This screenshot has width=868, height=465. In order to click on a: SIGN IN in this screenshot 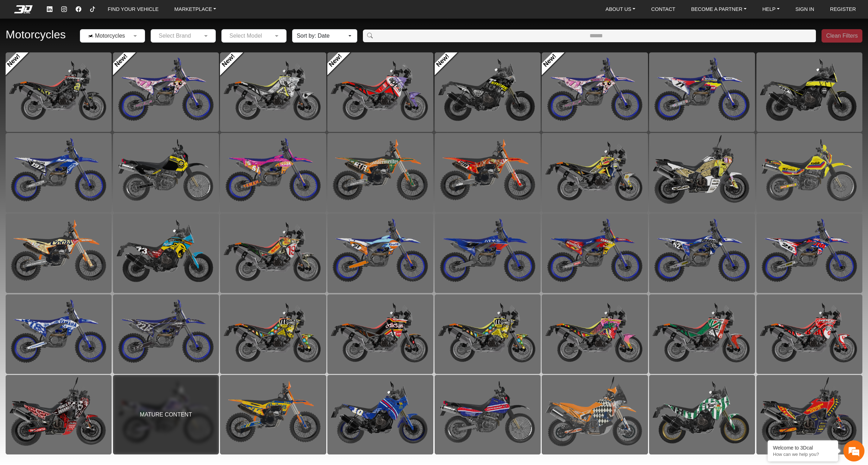, I will do `click(805, 9)`.